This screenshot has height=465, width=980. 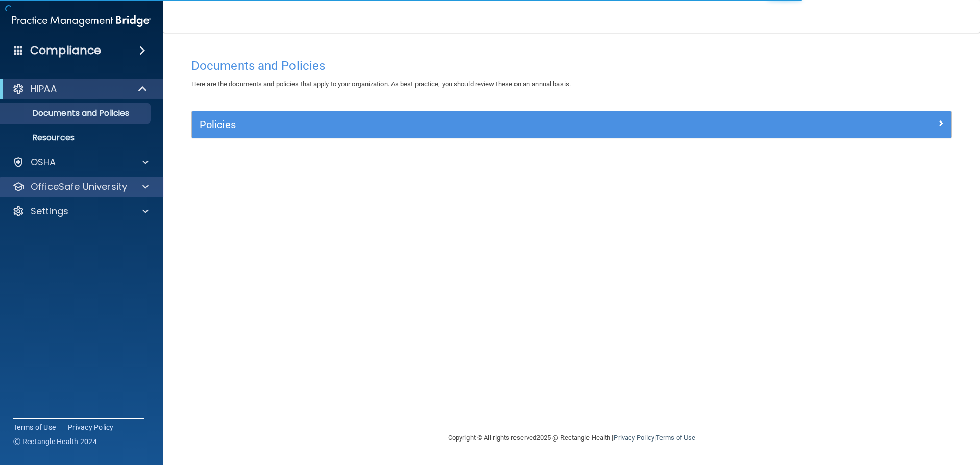 What do you see at coordinates (571, 124) in the screenshot?
I see `a: Policies` at bounding box center [571, 124].